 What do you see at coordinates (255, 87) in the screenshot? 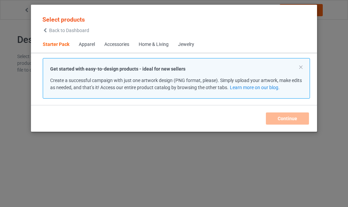
I see `a: Learn more on our blog.` at bounding box center [255, 87].